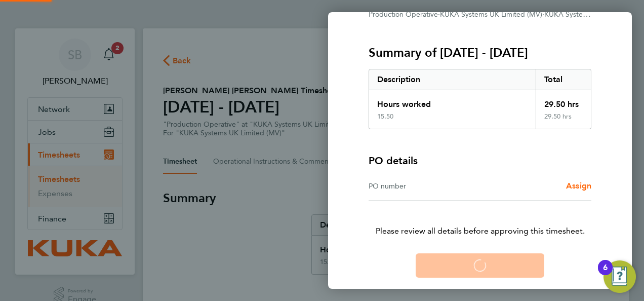 The image size is (644, 301). What do you see at coordinates (385, 117) in the screenshot?
I see `div: 15.50` at bounding box center [385, 117].